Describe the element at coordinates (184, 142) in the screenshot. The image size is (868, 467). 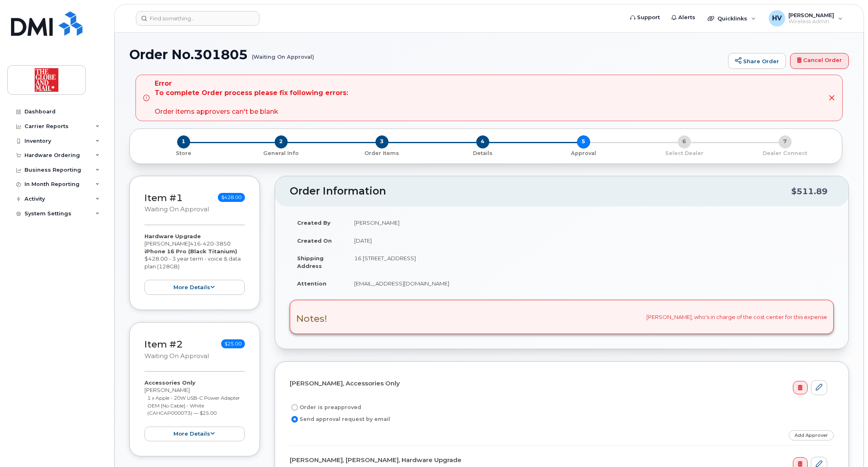
I see `span: 1` at that location.